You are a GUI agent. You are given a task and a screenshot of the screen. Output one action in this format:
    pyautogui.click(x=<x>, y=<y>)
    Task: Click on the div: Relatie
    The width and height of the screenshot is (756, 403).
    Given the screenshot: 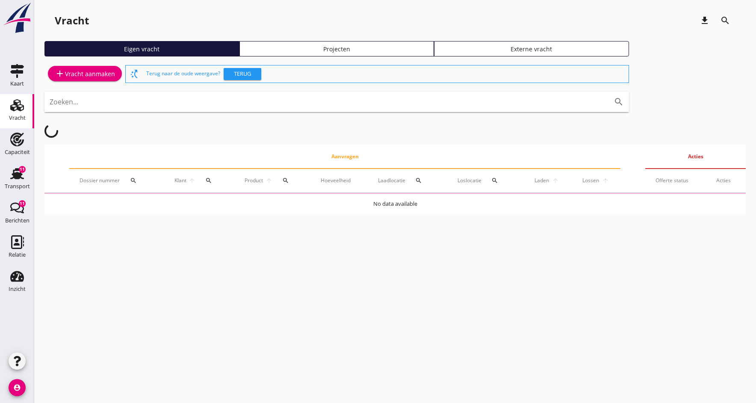 What is the action you would take?
    pyautogui.click(x=17, y=254)
    